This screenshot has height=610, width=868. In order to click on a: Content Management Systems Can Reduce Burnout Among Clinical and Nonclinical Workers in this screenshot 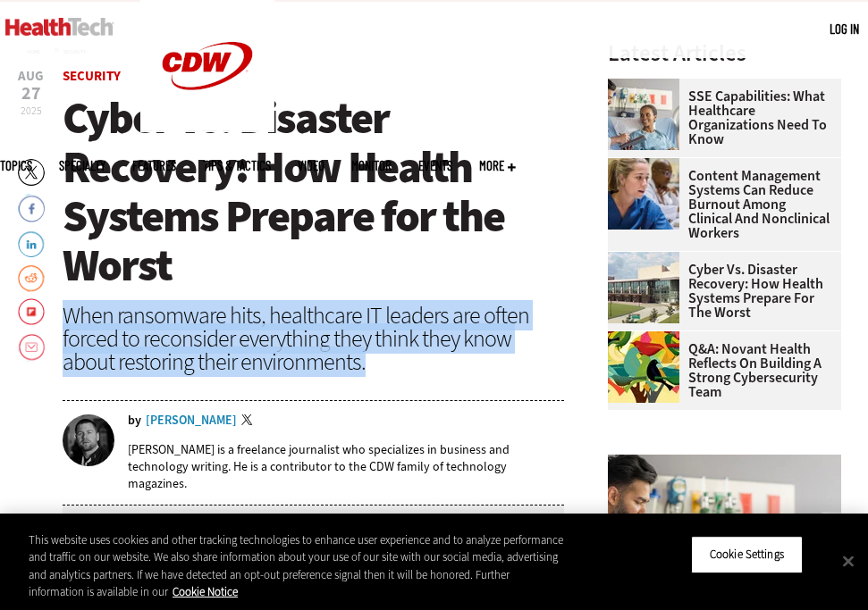, I will do `click(719, 205)`.